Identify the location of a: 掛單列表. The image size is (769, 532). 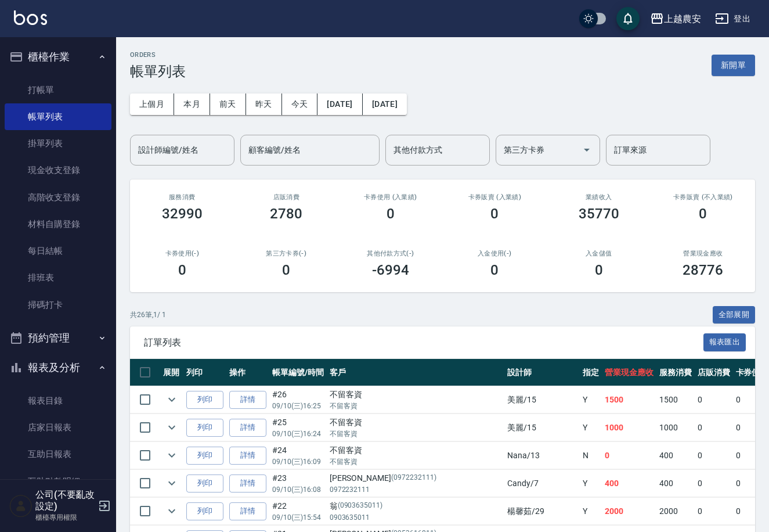
(58, 143).